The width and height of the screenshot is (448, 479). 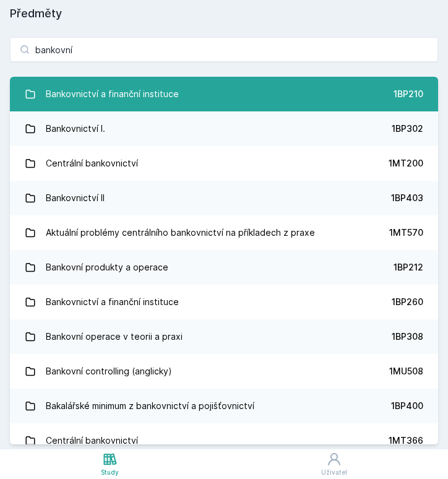 I want to click on a: Bakalářské minimum z bankovnictví a pojišťovnictví 1BP400, so click(x=224, y=406).